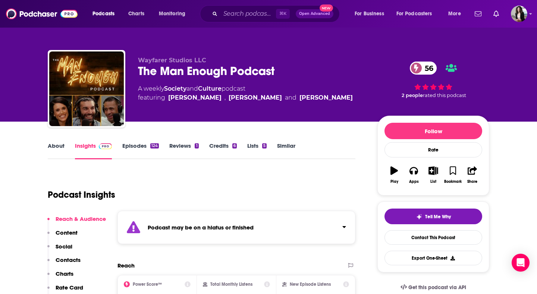  What do you see at coordinates (246, 93) in the screenshot?
I see `div: A weekly podcast` at bounding box center [246, 93].